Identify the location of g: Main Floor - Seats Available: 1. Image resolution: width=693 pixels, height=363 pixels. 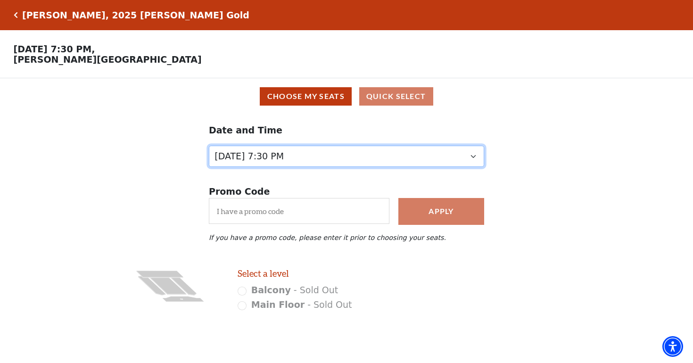
(167, 286).